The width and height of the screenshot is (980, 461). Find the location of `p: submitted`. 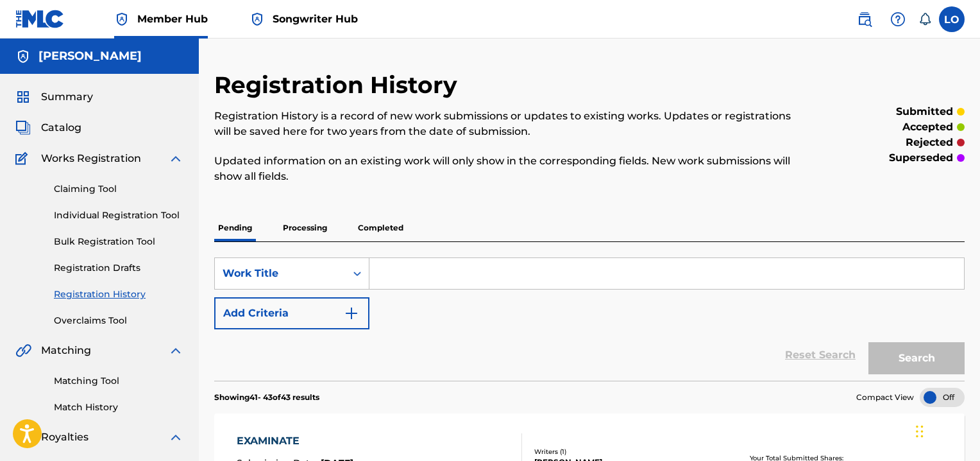

p: submitted is located at coordinates (925, 112).